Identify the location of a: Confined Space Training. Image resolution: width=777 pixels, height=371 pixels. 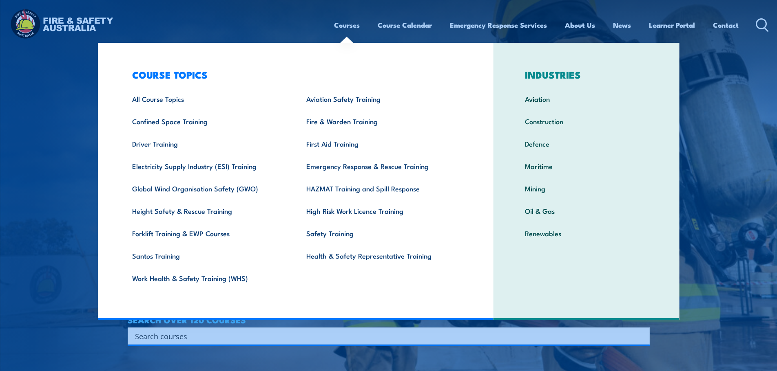
(206, 121).